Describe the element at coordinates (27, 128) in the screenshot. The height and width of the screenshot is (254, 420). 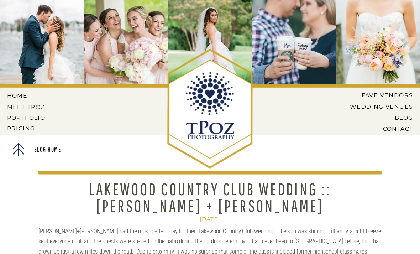
I see `a: Pricing` at that location.